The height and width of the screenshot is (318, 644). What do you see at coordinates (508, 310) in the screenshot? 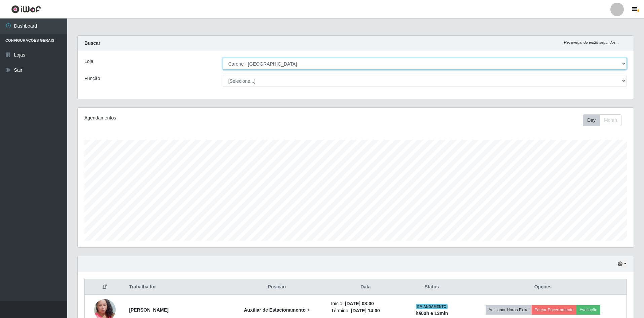
I see `button: Adicionar Horas Extra` at bounding box center [508, 310].